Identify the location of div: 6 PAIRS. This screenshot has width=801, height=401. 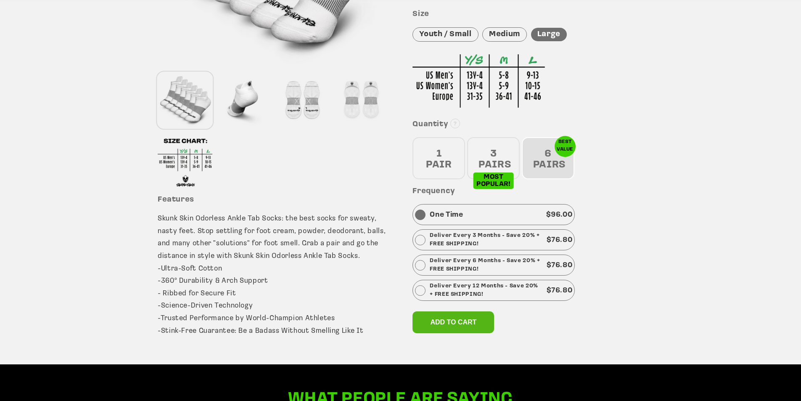
(548, 158).